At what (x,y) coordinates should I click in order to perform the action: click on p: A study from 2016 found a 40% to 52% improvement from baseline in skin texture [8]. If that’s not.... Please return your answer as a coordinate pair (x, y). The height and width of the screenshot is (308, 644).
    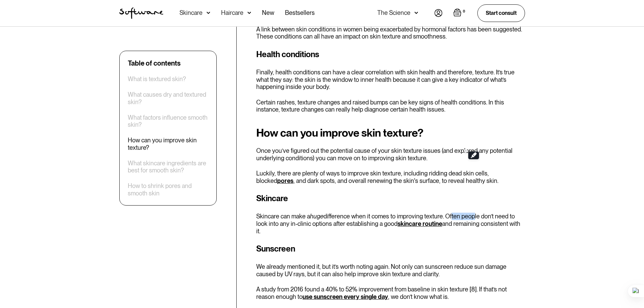
    Looking at the image, I should click on (390, 293).